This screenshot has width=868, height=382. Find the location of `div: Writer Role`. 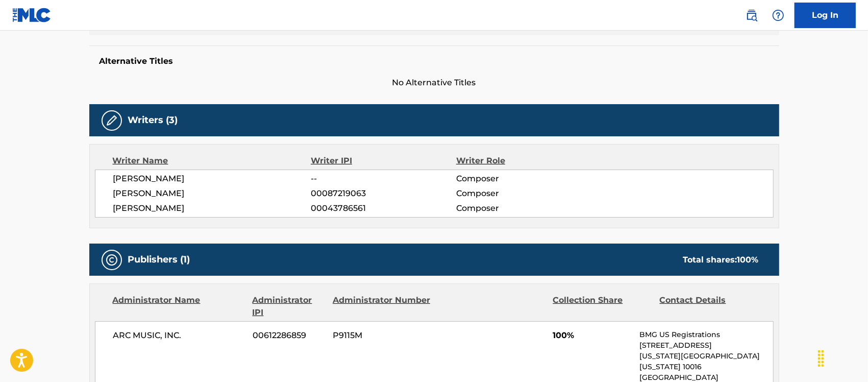

div: Writer Role is located at coordinates (522, 161).